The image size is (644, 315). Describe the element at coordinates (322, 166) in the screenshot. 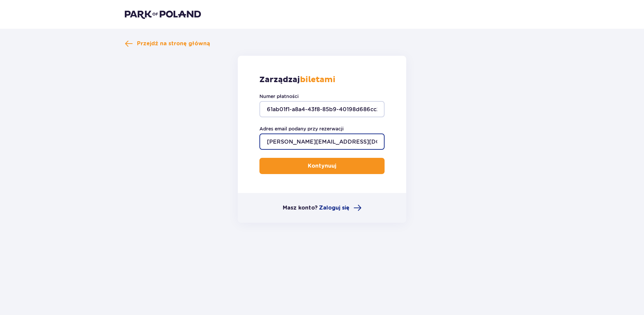

I see `button: Kontynuuj` at that location.